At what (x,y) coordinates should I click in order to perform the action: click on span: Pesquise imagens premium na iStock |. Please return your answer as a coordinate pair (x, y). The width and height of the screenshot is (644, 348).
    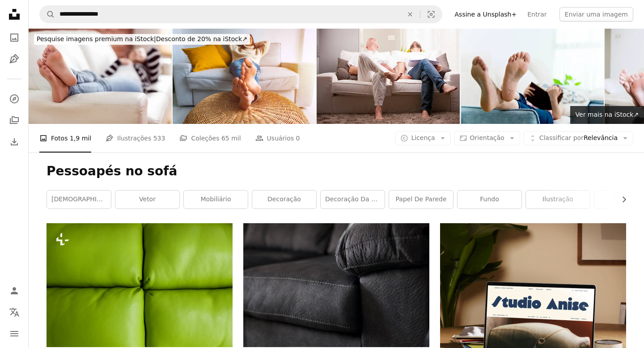
    Looking at the image, I should click on (96, 39).